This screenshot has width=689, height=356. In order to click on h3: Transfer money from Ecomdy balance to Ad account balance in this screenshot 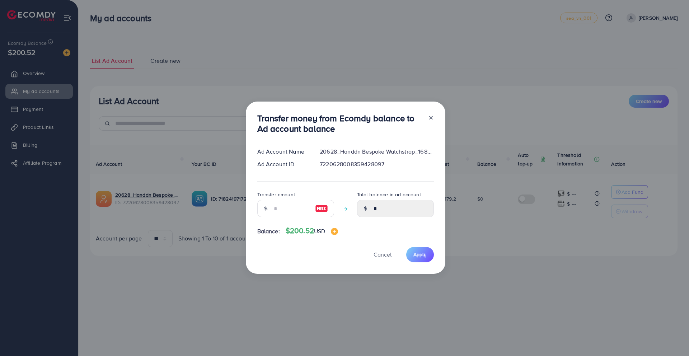, I will do `click(340, 123)`.